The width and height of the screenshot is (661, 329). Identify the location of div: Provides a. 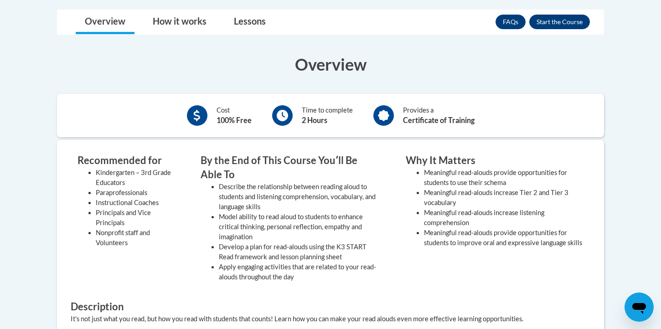
(438, 115).